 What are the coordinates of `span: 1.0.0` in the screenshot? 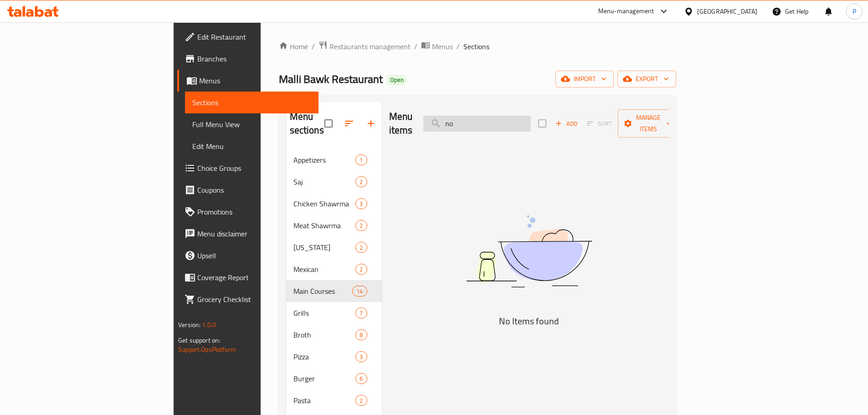 It's located at (209, 325).